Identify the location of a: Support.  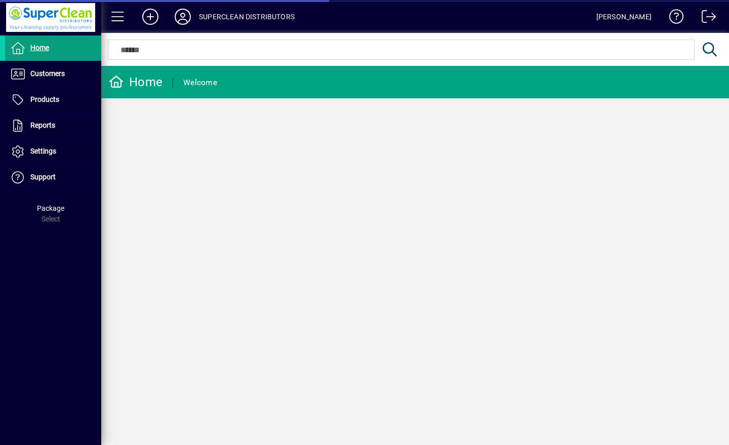
(53, 177).